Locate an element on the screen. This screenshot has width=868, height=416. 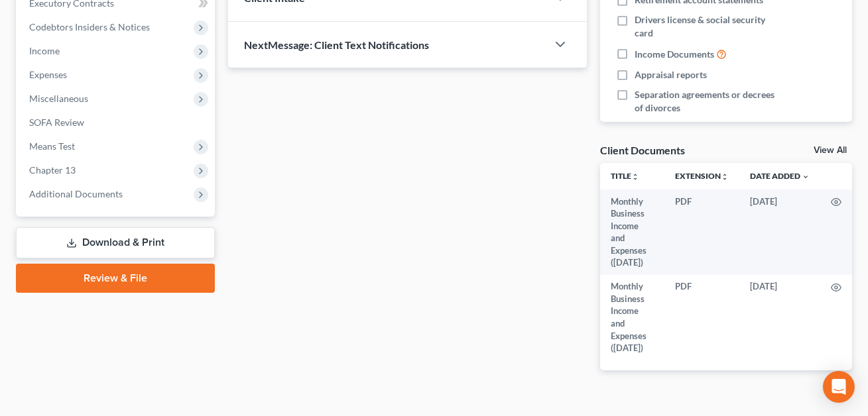
span: Chapter 13 is located at coordinates (52, 170).